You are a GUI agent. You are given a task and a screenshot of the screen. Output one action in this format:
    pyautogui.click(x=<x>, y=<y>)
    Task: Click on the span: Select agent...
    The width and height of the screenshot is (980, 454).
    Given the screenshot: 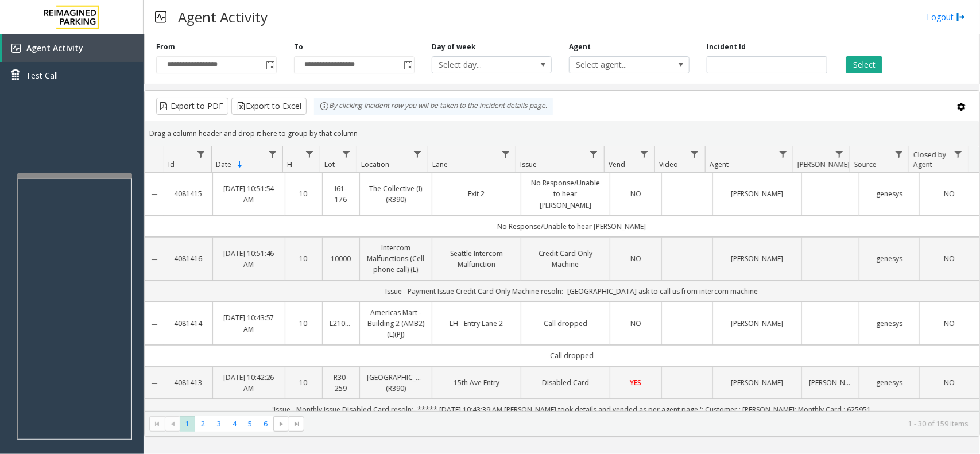 What is the action you would take?
    pyautogui.click(x=617, y=65)
    